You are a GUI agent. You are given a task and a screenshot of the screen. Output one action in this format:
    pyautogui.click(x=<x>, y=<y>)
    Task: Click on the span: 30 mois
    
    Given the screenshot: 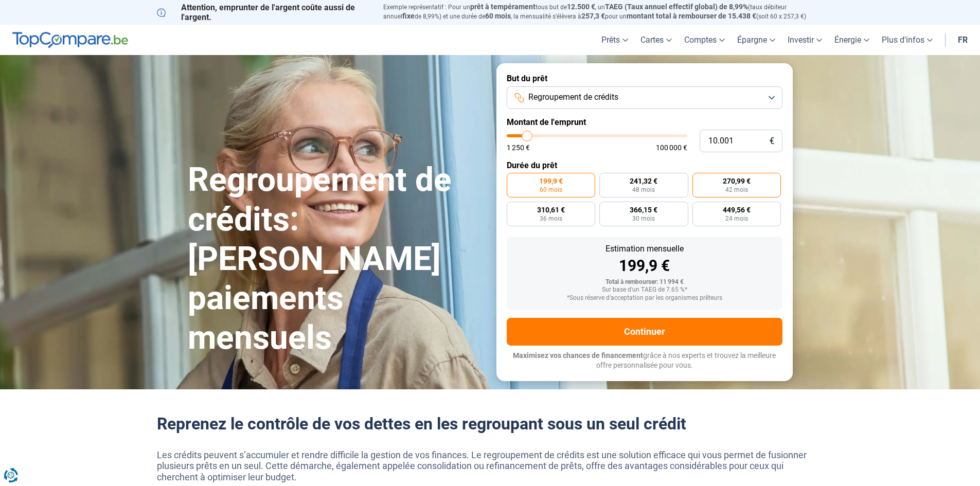 What is the action you would take?
    pyautogui.click(x=644, y=218)
    